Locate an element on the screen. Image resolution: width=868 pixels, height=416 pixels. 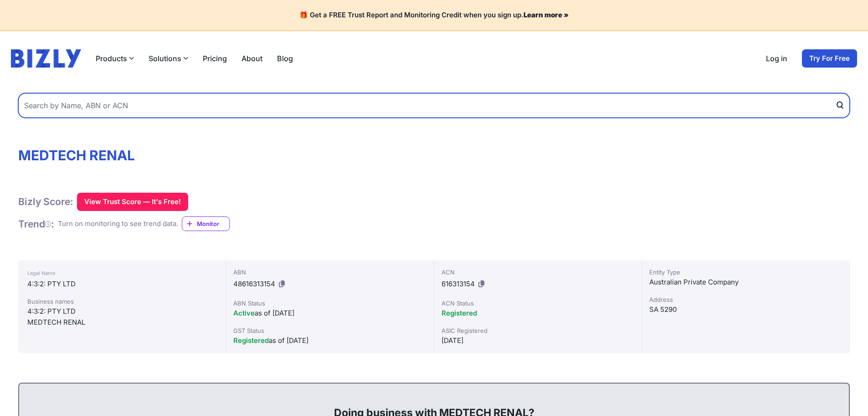
span: Monitor is located at coordinates (213, 224).